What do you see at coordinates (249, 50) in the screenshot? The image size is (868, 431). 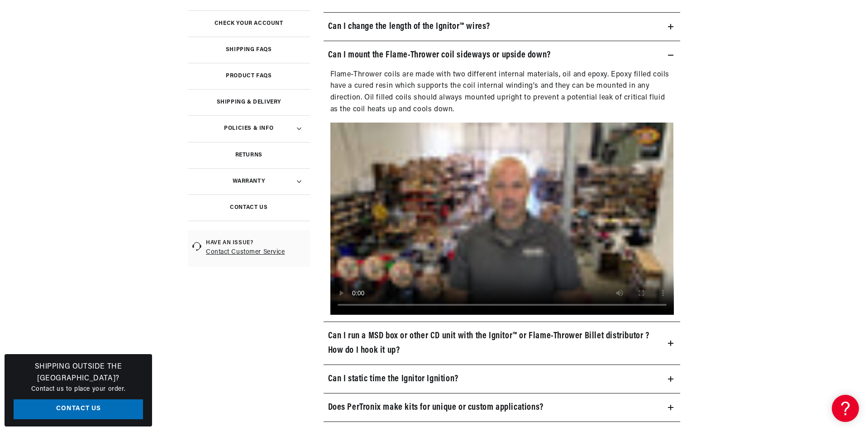 I see `h3: Shipping FAQs` at bounding box center [249, 50].